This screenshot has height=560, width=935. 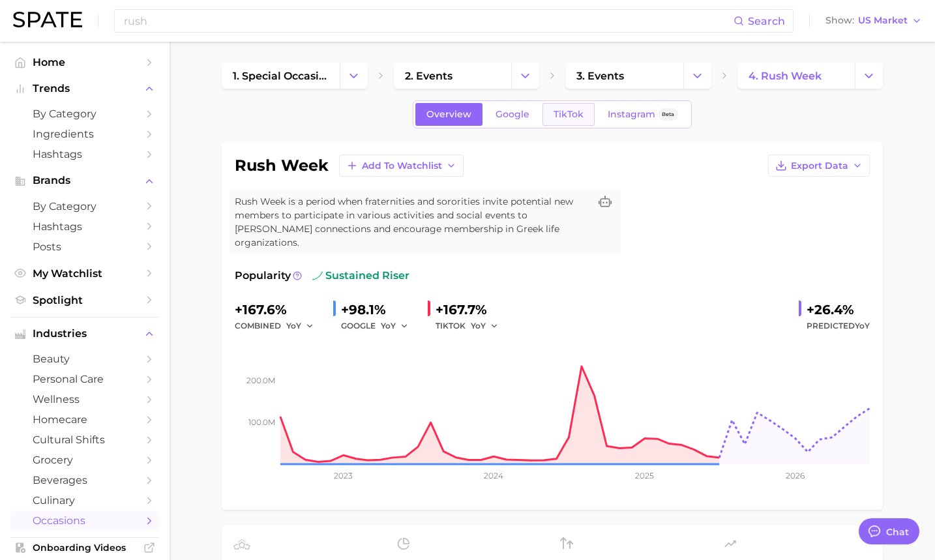 What do you see at coordinates (85, 379) in the screenshot?
I see `span: personal care` at bounding box center [85, 379].